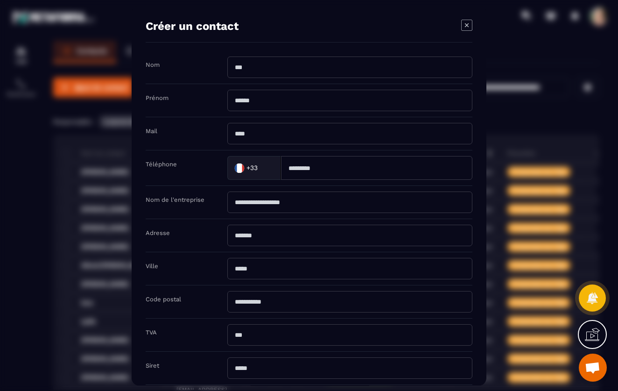 The width and height of the screenshot is (618, 391). What do you see at coordinates (157, 98) in the screenshot?
I see `label: Prénom` at bounding box center [157, 98].